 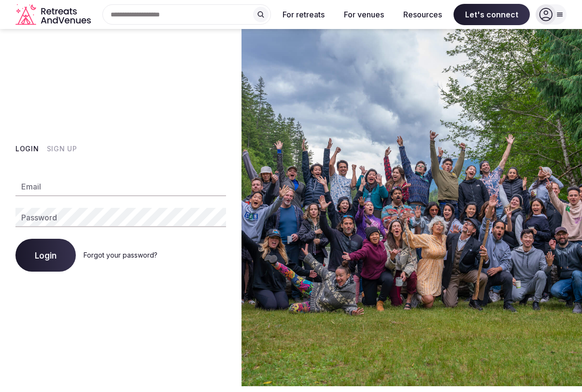 What do you see at coordinates (54, 14) in the screenshot?
I see `a: Visit the homepage` at bounding box center [54, 14].